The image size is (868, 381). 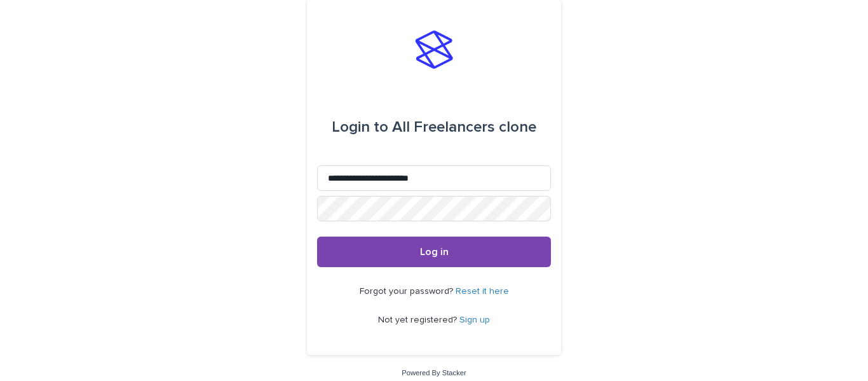 What do you see at coordinates (419, 320) in the screenshot?
I see `span: Not yet registered?` at bounding box center [419, 320].